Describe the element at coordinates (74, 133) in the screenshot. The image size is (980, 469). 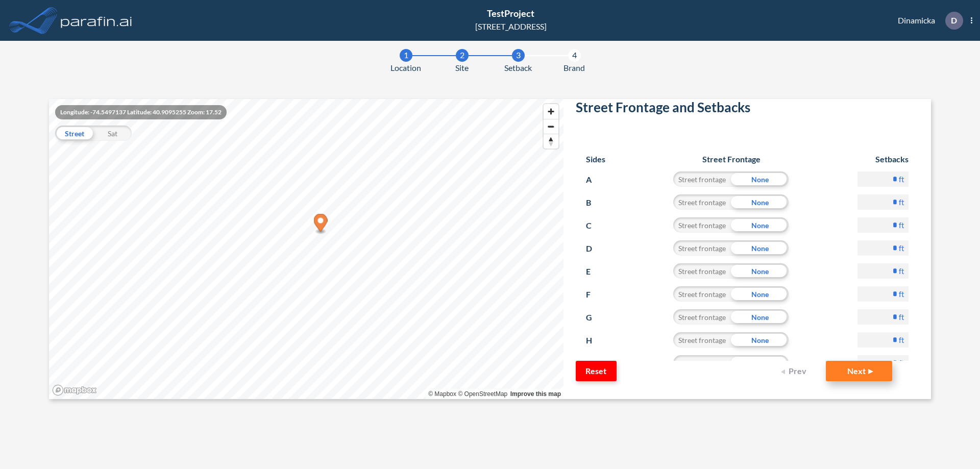
I see `div: Street` at that location.